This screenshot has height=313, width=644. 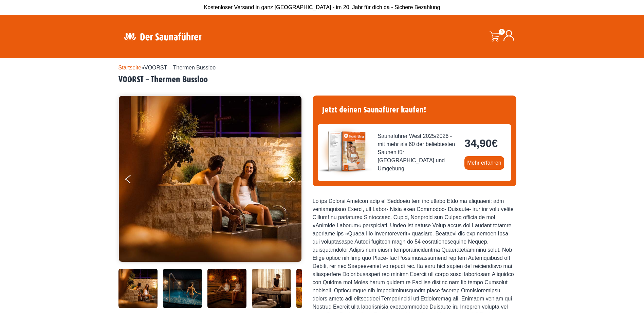 What do you see at coordinates (322, 80) in the screenshot?
I see `h2: VOORST – Thermen Bussloo` at bounding box center [322, 80].